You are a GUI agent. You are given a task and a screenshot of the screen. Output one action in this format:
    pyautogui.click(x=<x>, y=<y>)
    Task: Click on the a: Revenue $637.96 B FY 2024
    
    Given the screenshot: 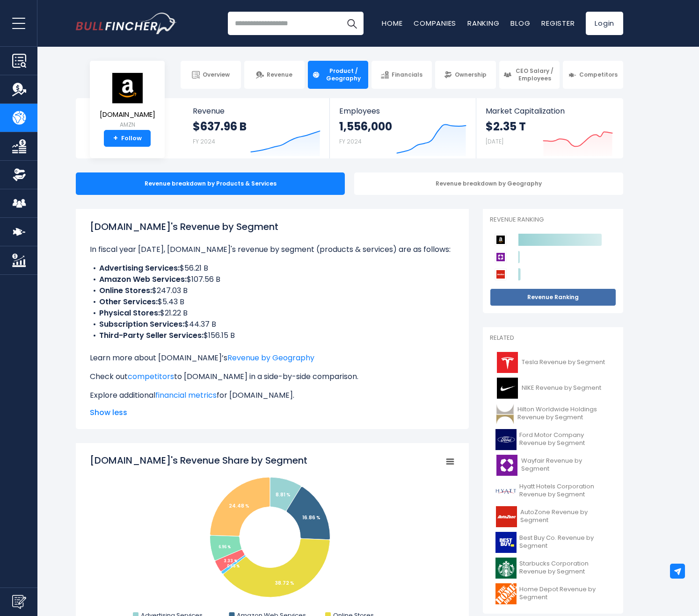 What is the action you would take?
    pyautogui.click(x=257, y=128)
    